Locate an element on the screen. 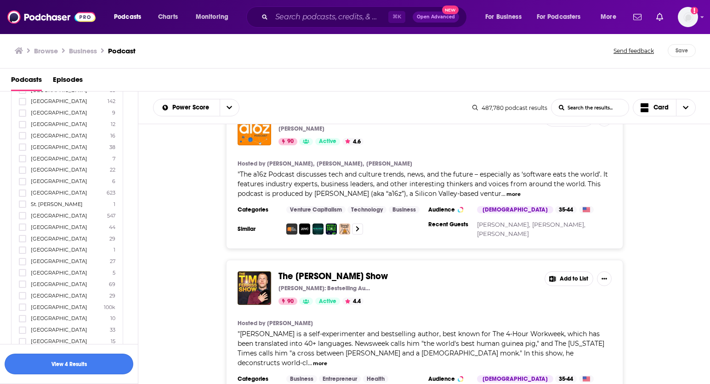 Image resolution: width=710 pixels, height=384 pixels. h1: Business is located at coordinates (83, 51).